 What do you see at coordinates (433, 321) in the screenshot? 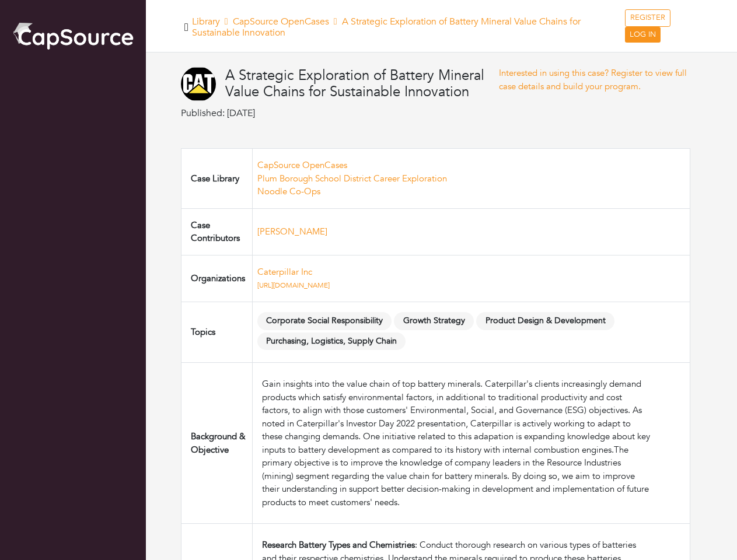
I see `span: Growth Strategy` at bounding box center [433, 321].